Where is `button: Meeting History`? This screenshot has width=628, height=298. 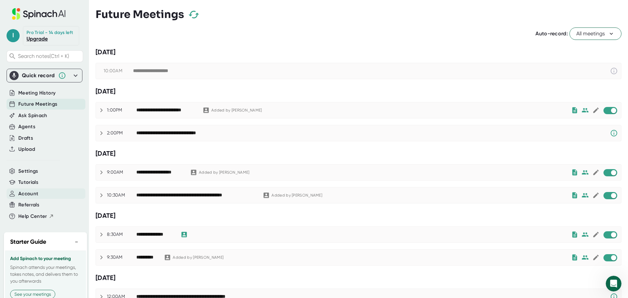 button: Meeting History is located at coordinates (37, 93).